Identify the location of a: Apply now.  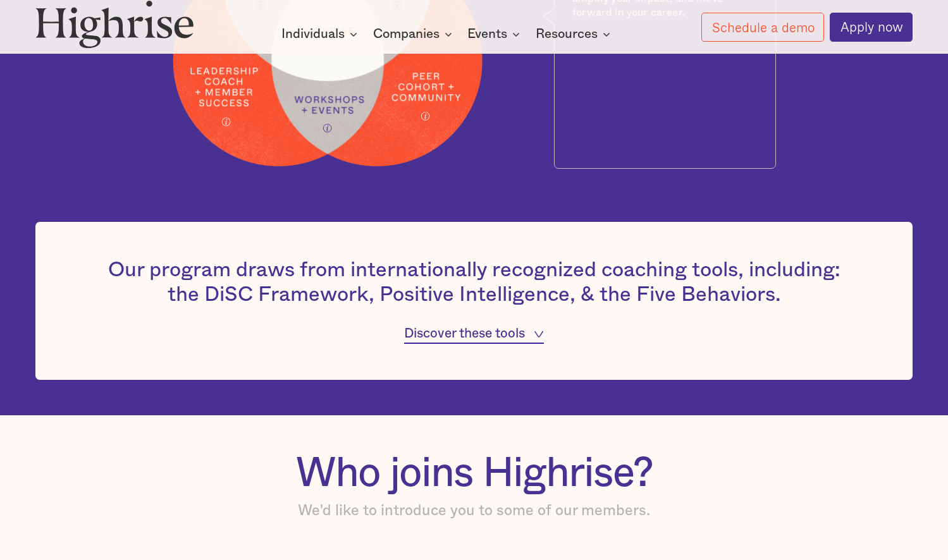
(871, 27).